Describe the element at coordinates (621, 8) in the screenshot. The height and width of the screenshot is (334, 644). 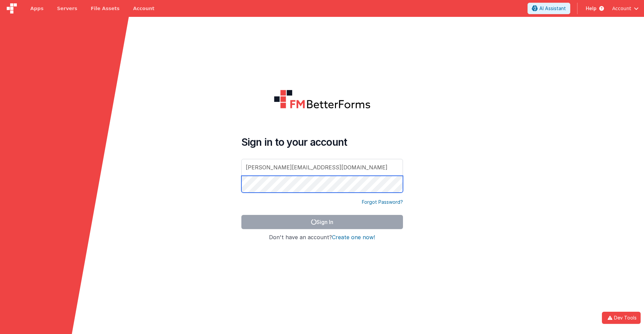
I see `span: Account` at that location.